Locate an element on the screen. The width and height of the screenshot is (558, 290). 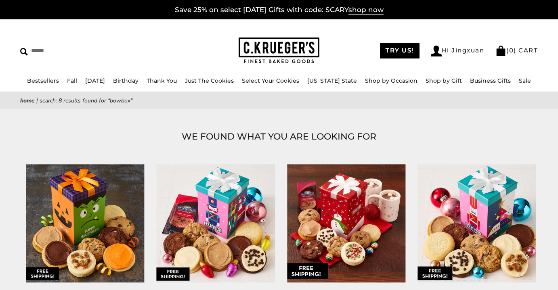
img: Search is located at coordinates (24, 52).